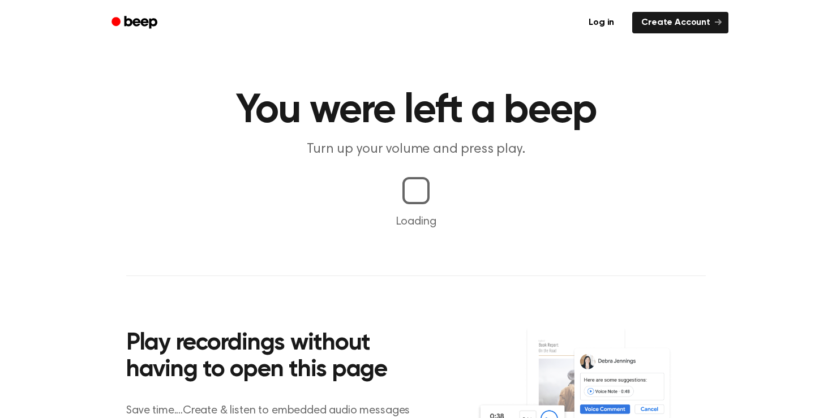  Describe the element at coordinates (278, 357) in the screenshot. I see `h2: Play recordings without having to open this page` at that location.